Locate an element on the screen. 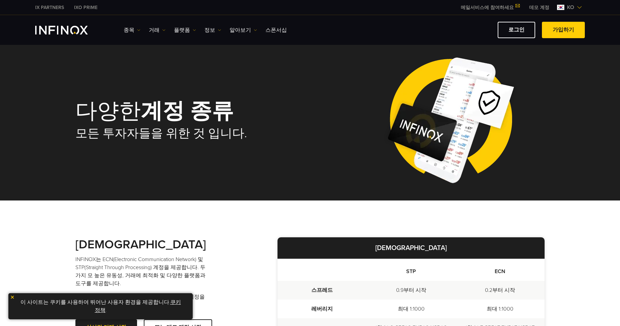 Image resolution: width=620 pixels, height=326 pixels. a: 가입하기 is located at coordinates (563, 30).